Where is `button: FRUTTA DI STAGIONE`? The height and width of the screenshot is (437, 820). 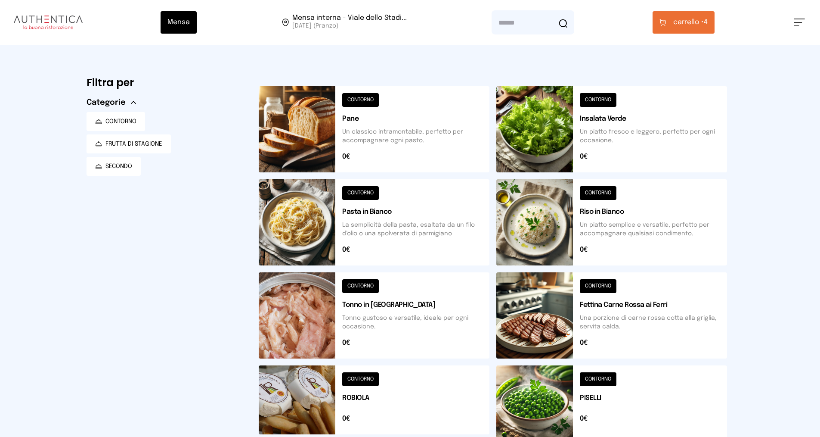 button: FRUTTA DI STAGIONE is located at coordinates (129, 144).